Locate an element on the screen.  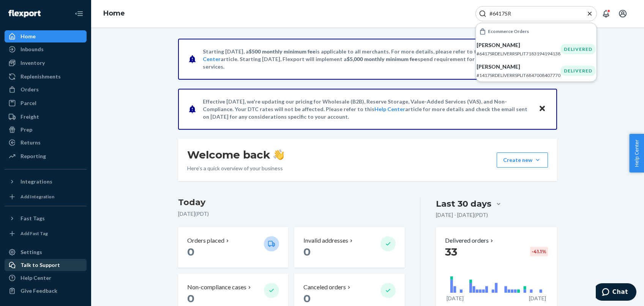
div: Give Feedback is located at coordinates (39, 291).